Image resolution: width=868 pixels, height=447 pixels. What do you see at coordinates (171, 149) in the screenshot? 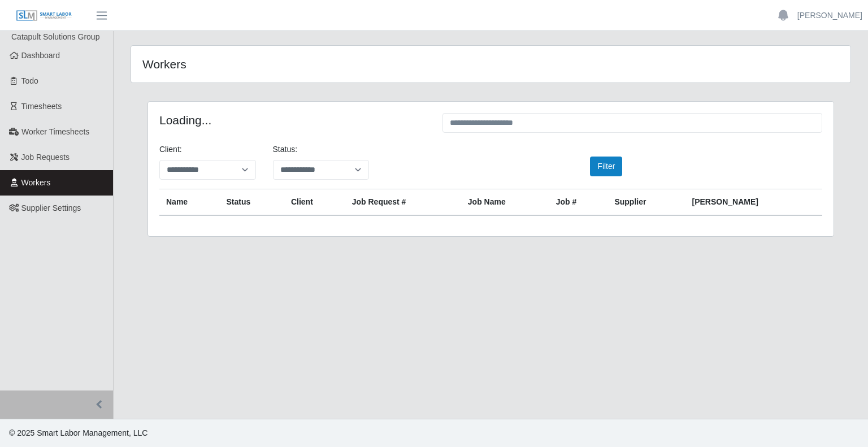
I see `label: Client:` at bounding box center [171, 149].